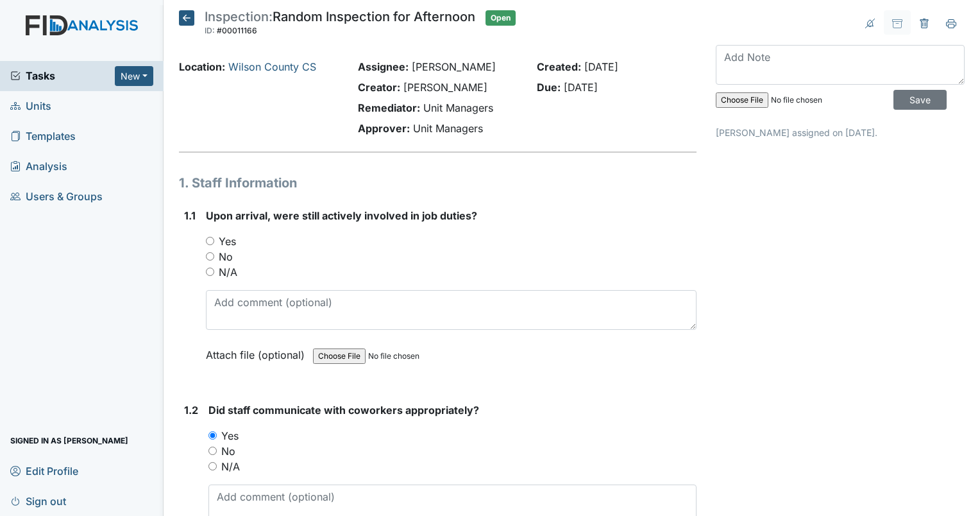 The width and height of the screenshot is (980, 516). I want to click on span: Analysis, so click(39, 166).